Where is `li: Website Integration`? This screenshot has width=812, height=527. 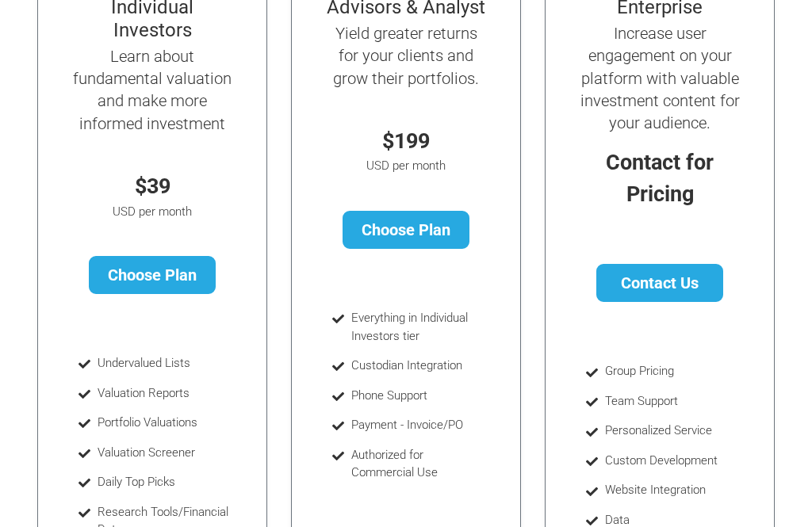 li: Website Integration is located at coordinates (666, 489).